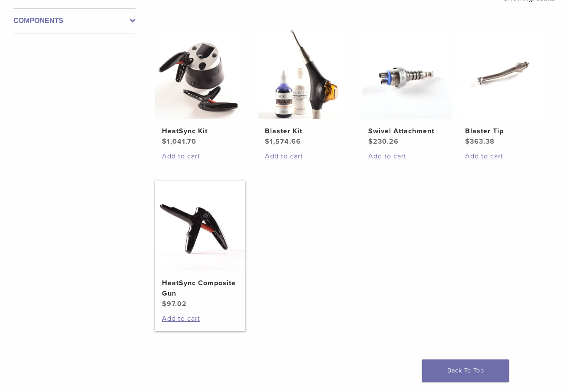 The height and width of the screenshot is (392, 568). I want to click on bdi: 1,041.70, so click(179, 142).